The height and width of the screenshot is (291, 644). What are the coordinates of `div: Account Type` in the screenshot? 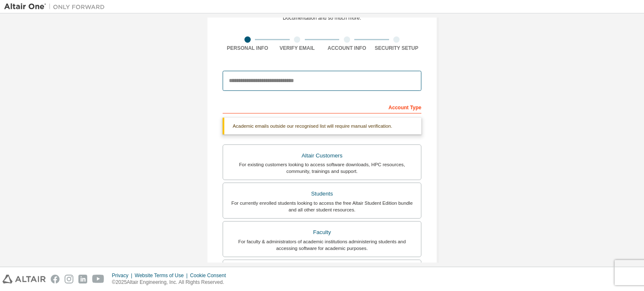 It's located at (322, 107).